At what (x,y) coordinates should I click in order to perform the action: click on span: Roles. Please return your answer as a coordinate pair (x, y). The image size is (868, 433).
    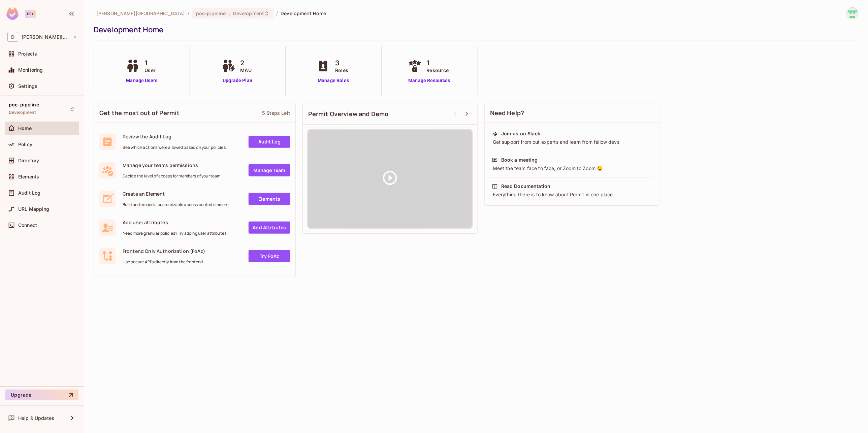
    Looking at the image, I should click on (341, 70).